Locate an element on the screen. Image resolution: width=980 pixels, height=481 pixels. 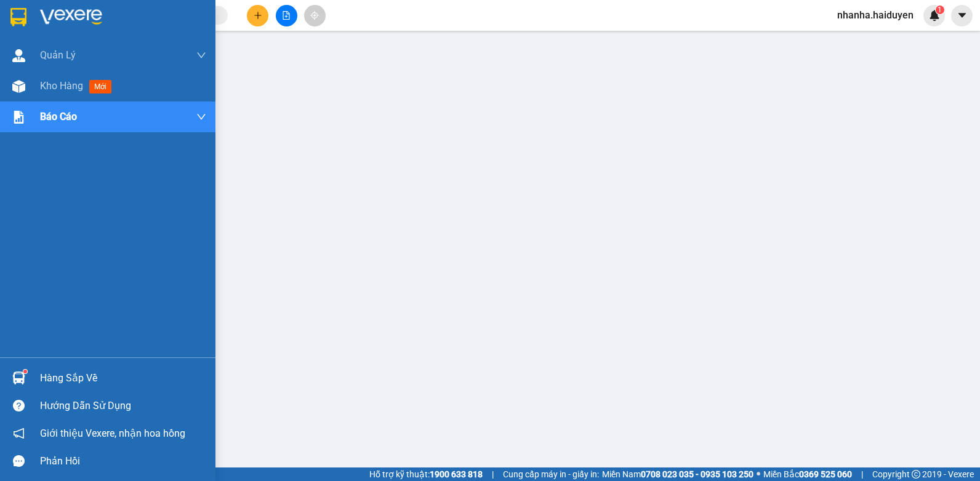
img: solution-icon is located at coordinates (19, 117).